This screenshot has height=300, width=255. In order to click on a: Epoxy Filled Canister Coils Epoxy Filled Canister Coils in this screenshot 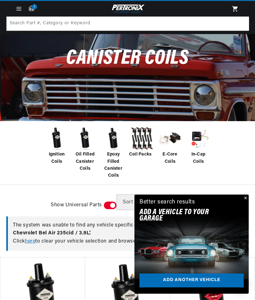, I will do `click(114, 153)`.